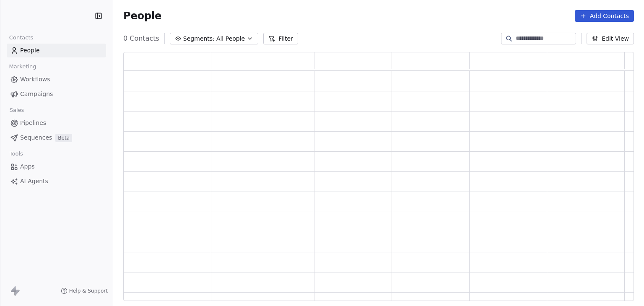 This screenshot has height=306, width=644. Describe the element at coordinates (56, 181) in the screenshot. I see `a: AI Agents` at that location.